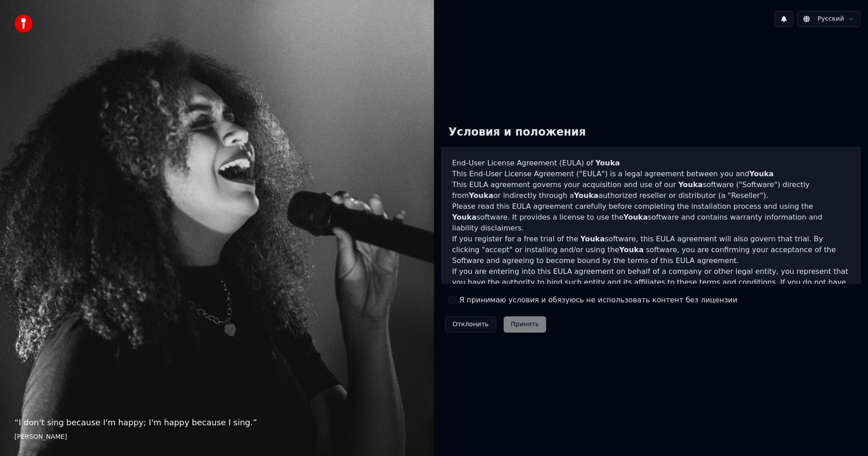  I want to click on div: Условия и положения, so click(517, 132).